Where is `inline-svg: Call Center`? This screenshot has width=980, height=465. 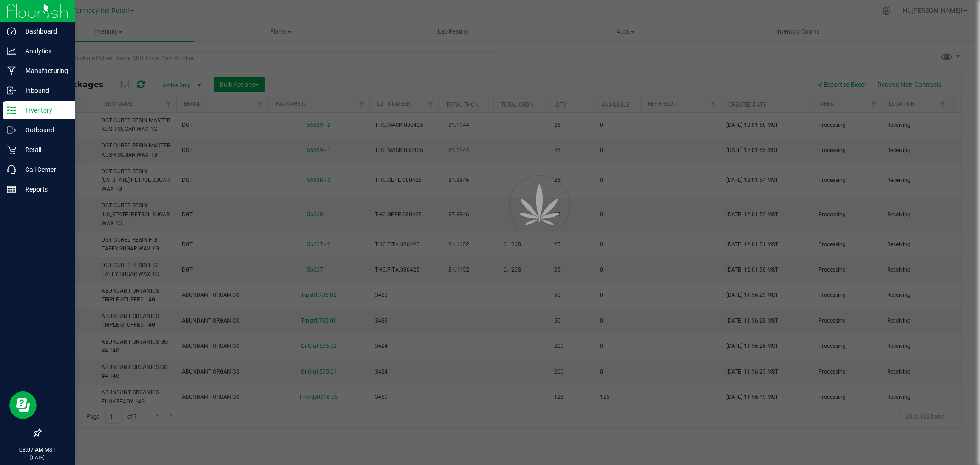 inline-svg: Call Center is located at coordinates (12, 170).